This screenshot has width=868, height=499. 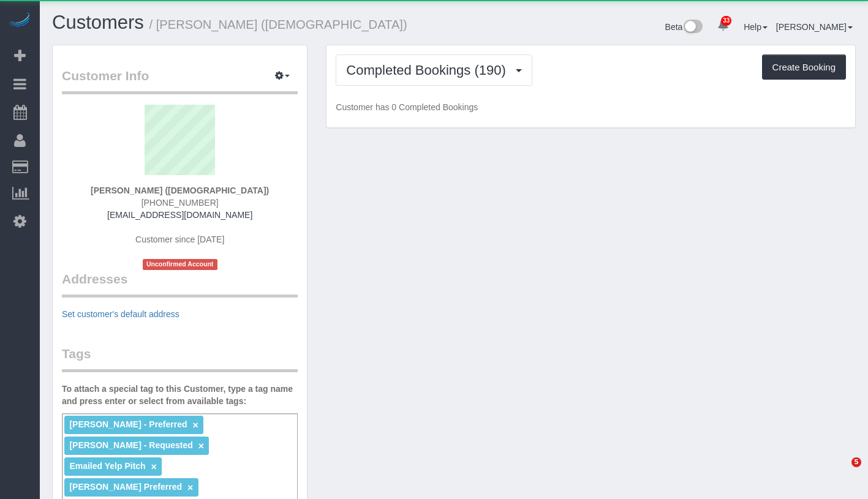 What do you see at coordinates (180, 264) in the screenshot?
I see `span: Unconfirmed Account` at bounding box center [180, 264].